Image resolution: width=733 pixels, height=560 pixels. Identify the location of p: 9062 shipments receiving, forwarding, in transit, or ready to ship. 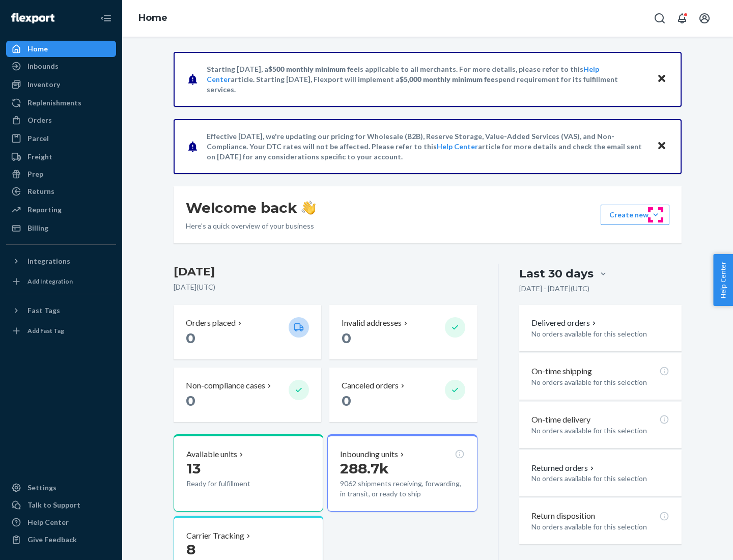
(402, 489).